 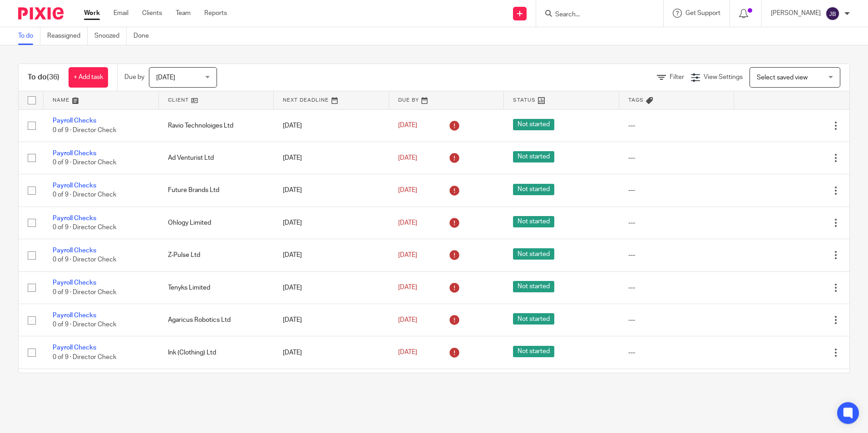 What do you see at coordinates (144, 36) in the screenshot?
I see `a: Done` at bounding box center [144, 36].